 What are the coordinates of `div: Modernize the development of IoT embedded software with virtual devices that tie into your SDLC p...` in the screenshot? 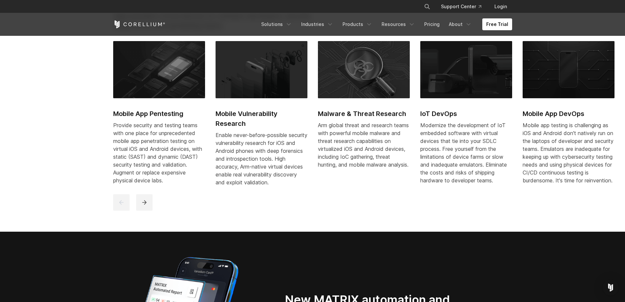 It's located at (467, 153).